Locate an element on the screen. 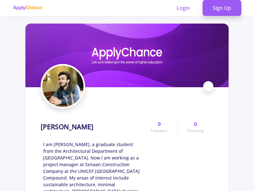 The image size is (254, 191). a: 0Followers is located at coordinates (159, 127).